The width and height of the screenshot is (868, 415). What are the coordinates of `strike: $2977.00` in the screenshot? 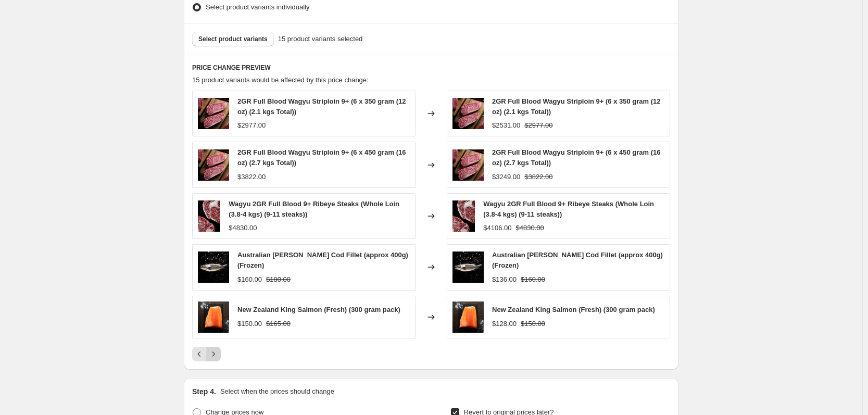 It's located at (538, 125).